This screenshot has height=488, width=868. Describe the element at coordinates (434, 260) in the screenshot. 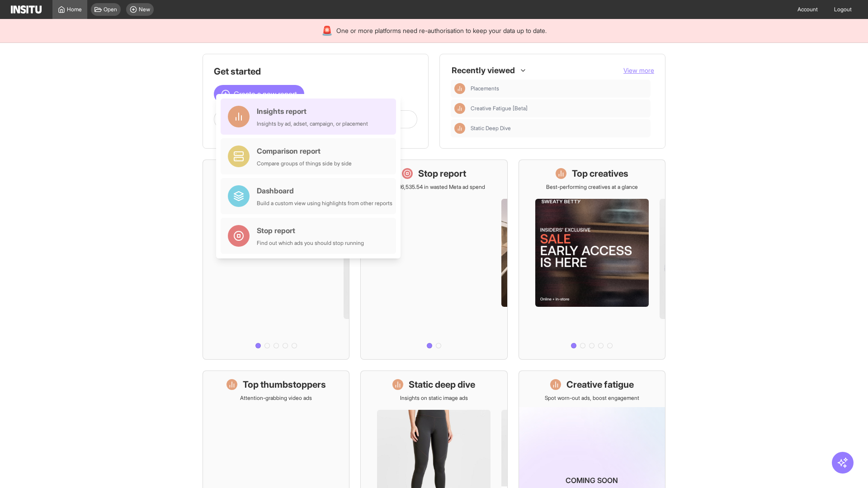

I see `a: Stop reportSave £16,535.54 in wasted Meta ad spend` at that location.